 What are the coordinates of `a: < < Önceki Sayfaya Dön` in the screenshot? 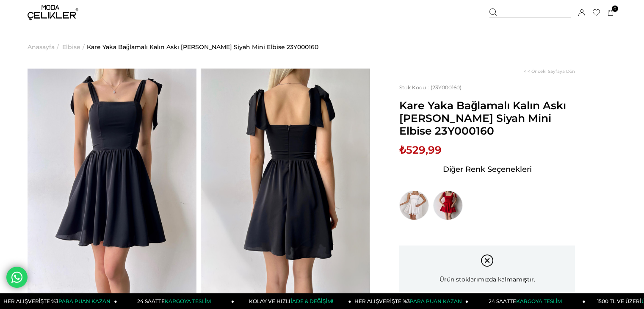 It's located at (549, 71).